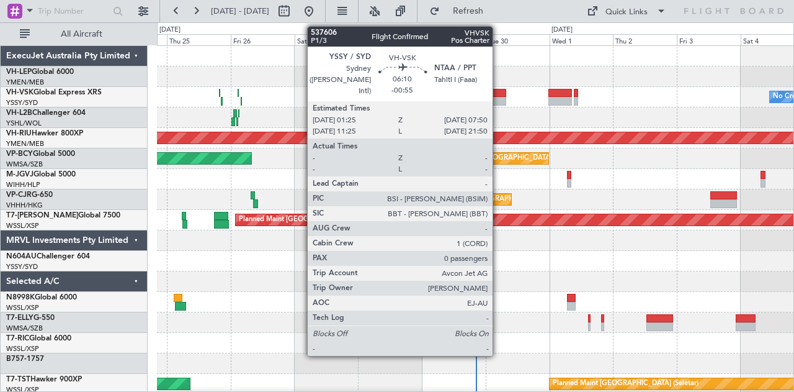 The width and height of the screenshot is (794, 392). Describe the element at coordinates (40, 154) in the screenshot. I see `a: VP-BCYGlobal 5000` at that location.